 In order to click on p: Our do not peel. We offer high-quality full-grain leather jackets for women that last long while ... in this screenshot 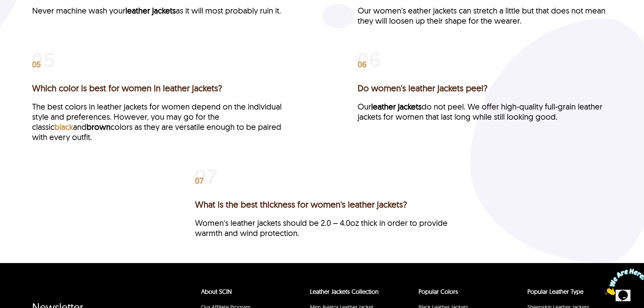, I will do `click(485, 112)`.